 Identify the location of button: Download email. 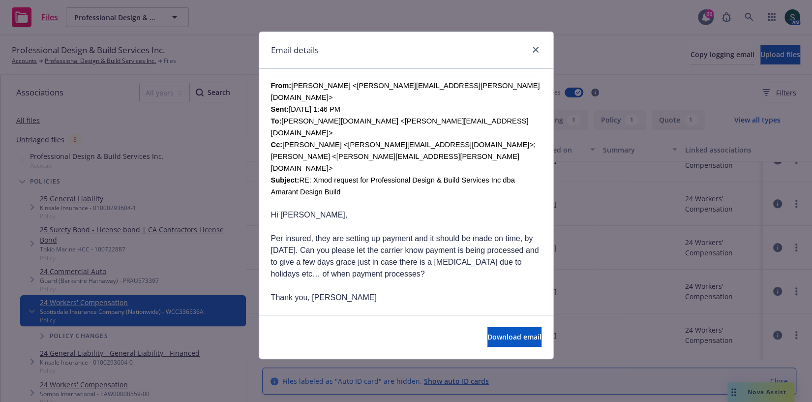
(514, 337).